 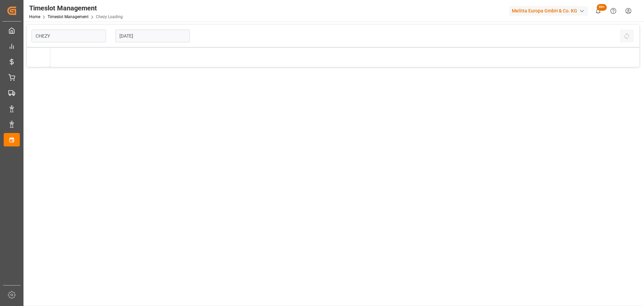 What do you see at coordinates (548, 11) in the screenshot?
I see `div: Melitta Europa GmbH & Co. KG` at bounding box center [548, 11].